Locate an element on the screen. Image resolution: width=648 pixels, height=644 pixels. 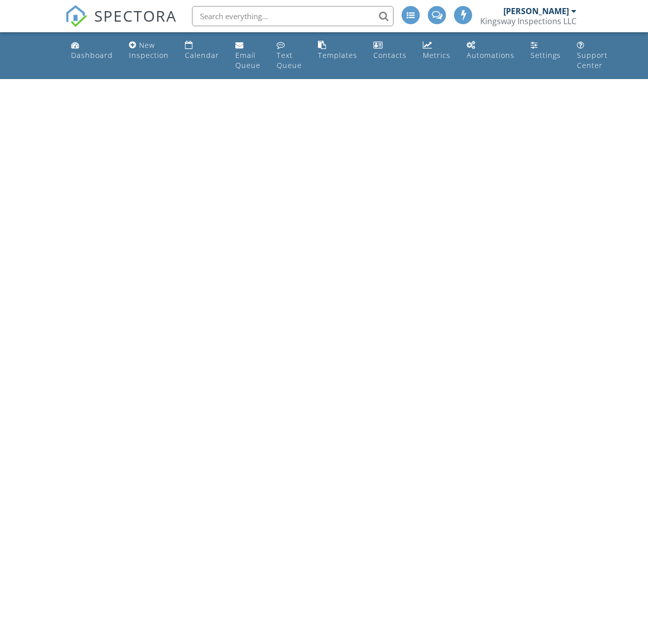
img: The Best Home Inspection Software - Spectora is located at coordinates (76, 16).